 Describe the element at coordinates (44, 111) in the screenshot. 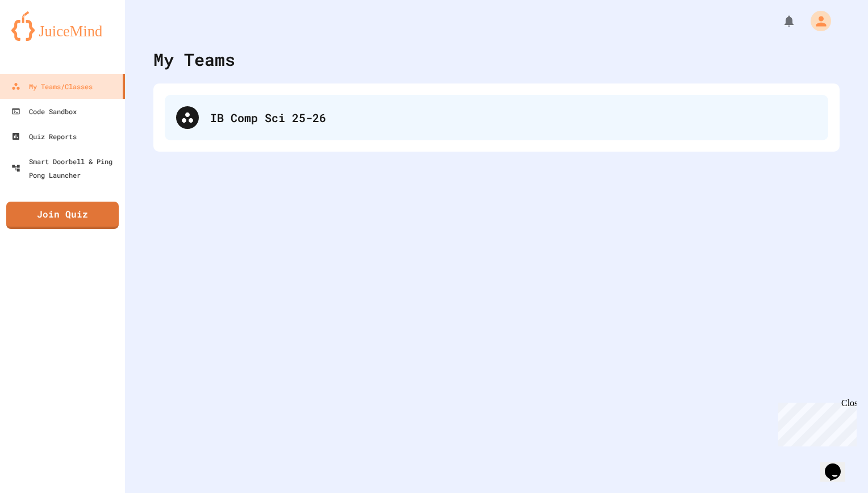

I see `div: Code Sandbox` at that location.